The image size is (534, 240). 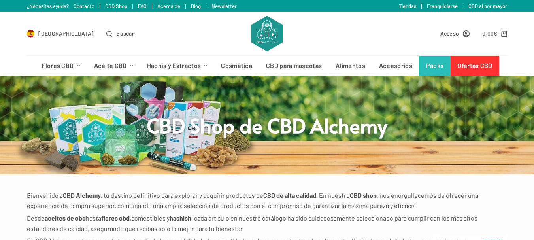 What do you see at coordinates (408, 6) in the screenshot?
I see `a: Tiendas` at bounding box center [408, 6].